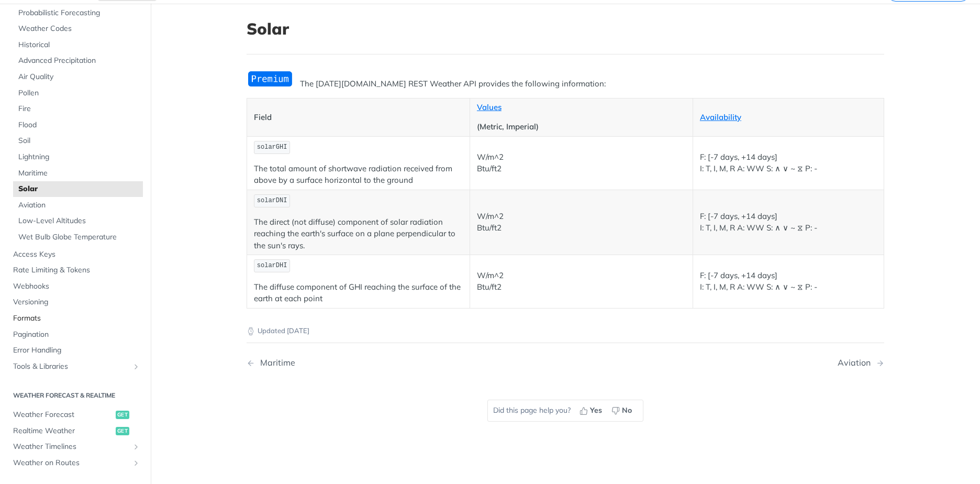 The image size is (980, 484). I want to click on a: Weather Codes, so click(78, 29).